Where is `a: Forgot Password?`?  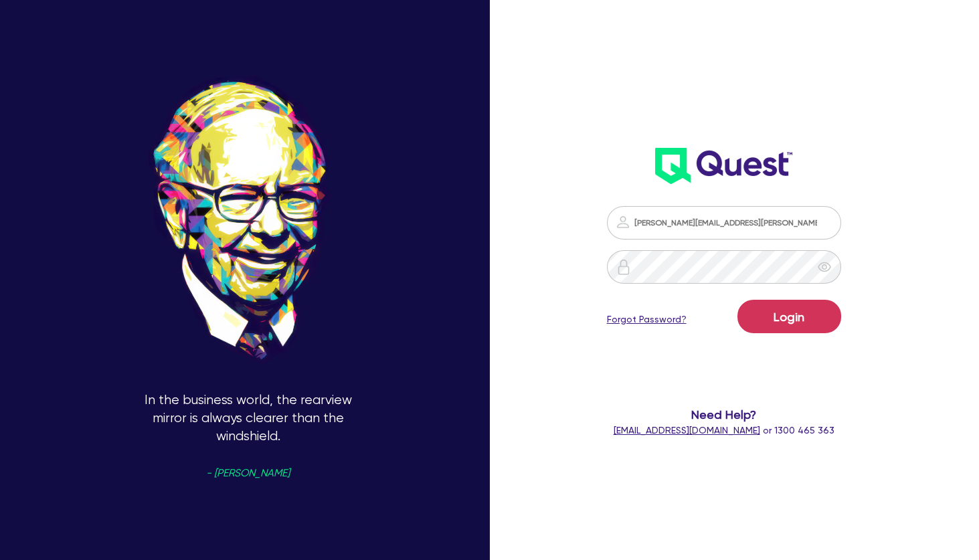 a: Forgot Password? is located at coordinates (647, 319).